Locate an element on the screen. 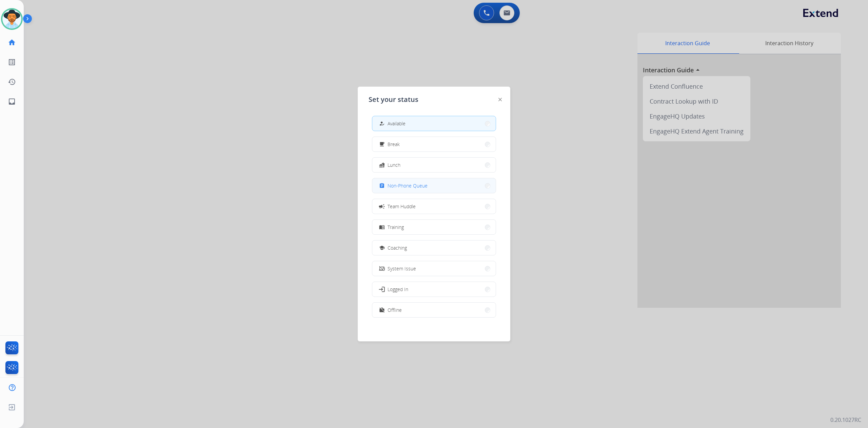  button: Available is located at coordinates (434, 124).